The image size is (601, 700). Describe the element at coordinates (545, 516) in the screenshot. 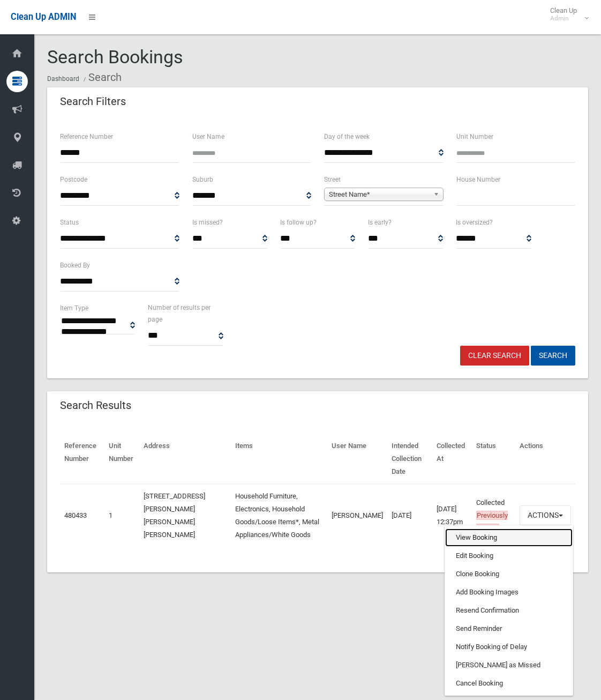

I see `button: Actions` at that location.